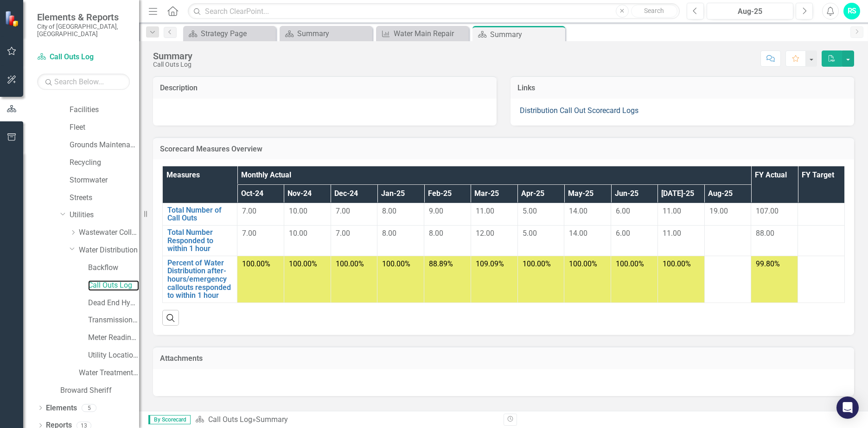 The image size is (868, 428). Describe the element at coordinates (436, 211) in the screenshot. I see `span: 9.00` at that location.